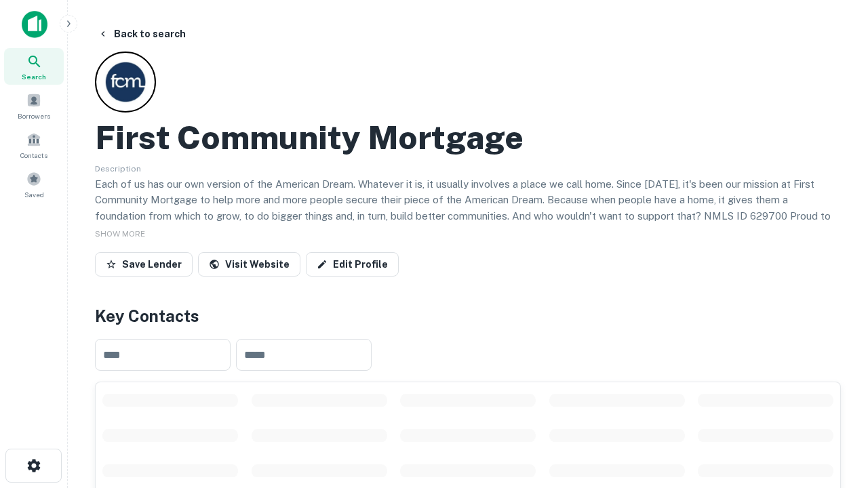 The image size is (868, 488). I want to click on span: Contacts, so click(34, 155).